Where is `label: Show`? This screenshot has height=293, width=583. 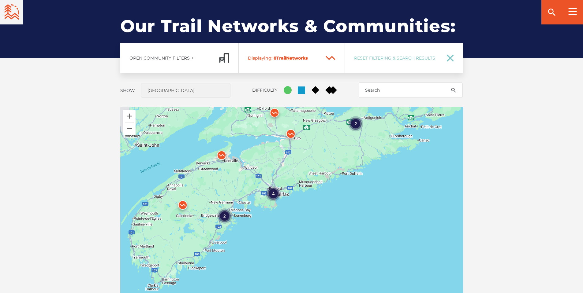
label: Show is located at coordinates (128, 91).